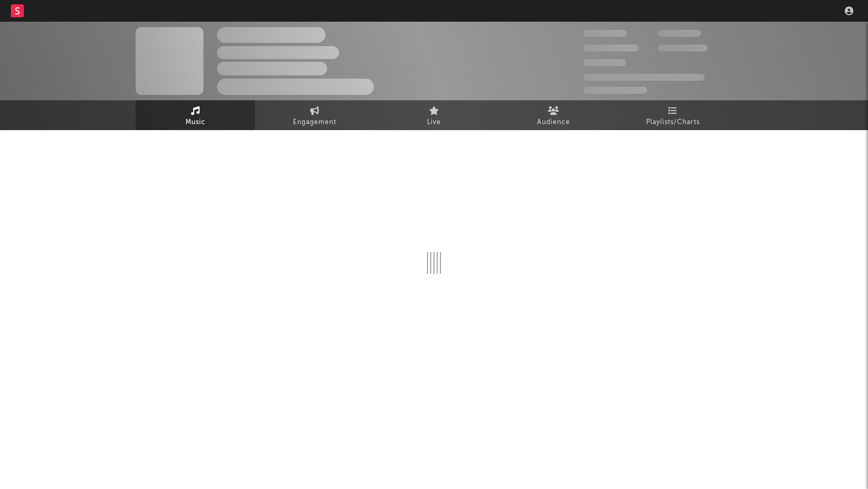 This screenshot has height=489, width=868. What do you see at coordinates (434, 123) in the screenshot?
I see `span: Live` at bounding box center [434, 123].